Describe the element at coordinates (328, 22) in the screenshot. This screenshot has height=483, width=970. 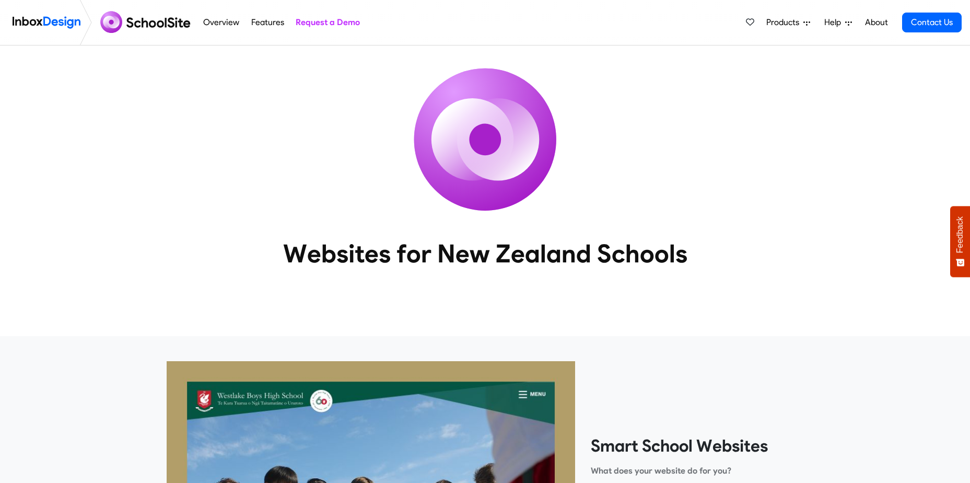
I see `a: Request a Demo` at that location.